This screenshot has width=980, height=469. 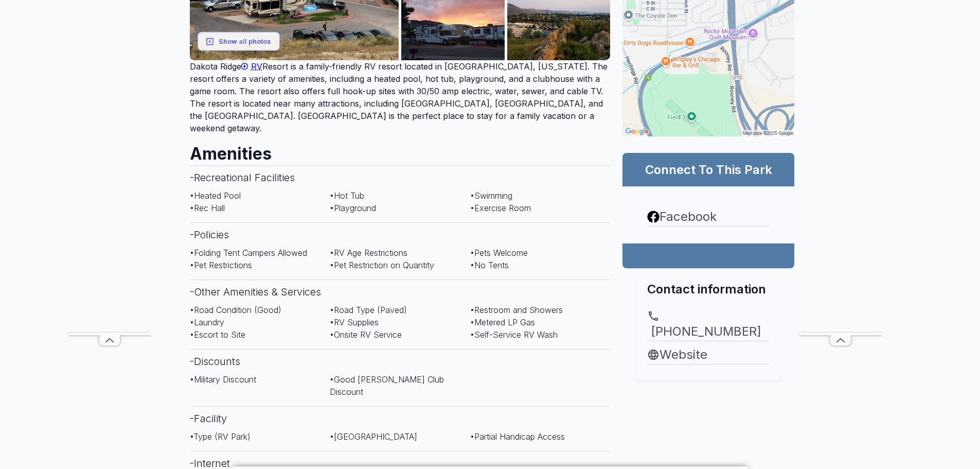 I want to click on span: • Folding Tent Campers Allowed, so click(x=249, y=253).